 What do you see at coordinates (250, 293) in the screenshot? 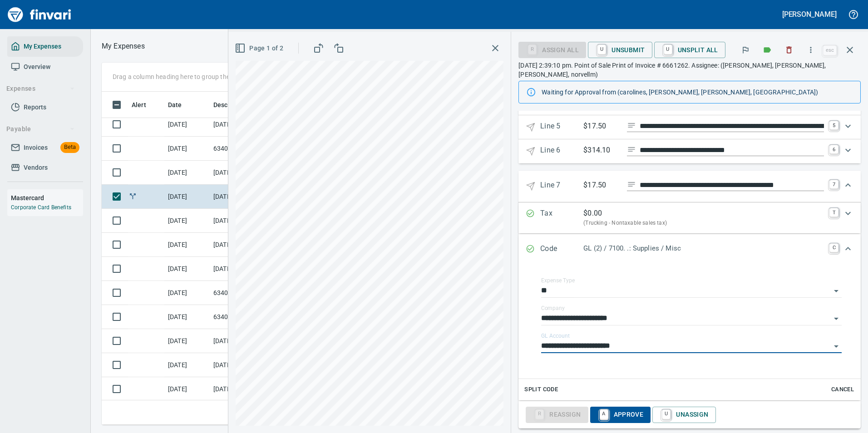
I see `td: 634009` at bounding box center [250, 293].